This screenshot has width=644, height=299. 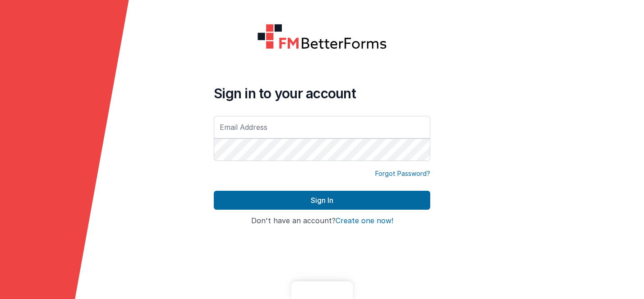 I want to click on h4: Don't have an account?, so click(x=322, y=221).